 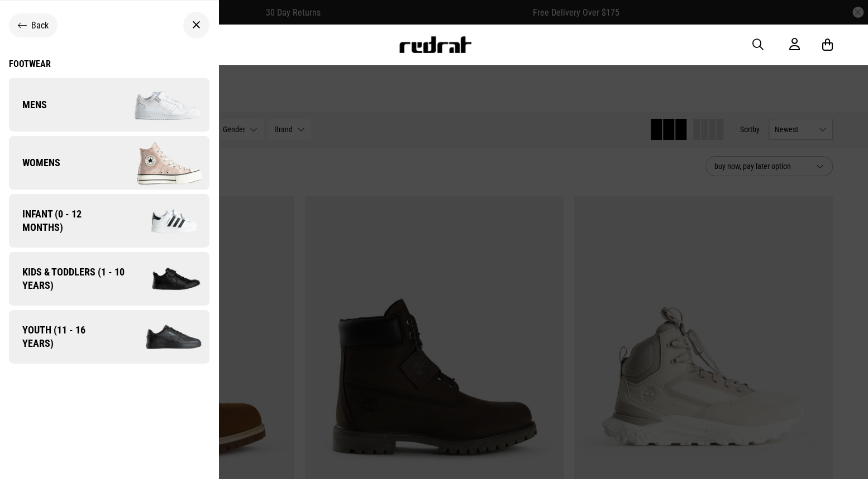 What do you see at coordinates (35, 163) in the screenshot?
I see `span: Womens` at bounding box center [35, 163].